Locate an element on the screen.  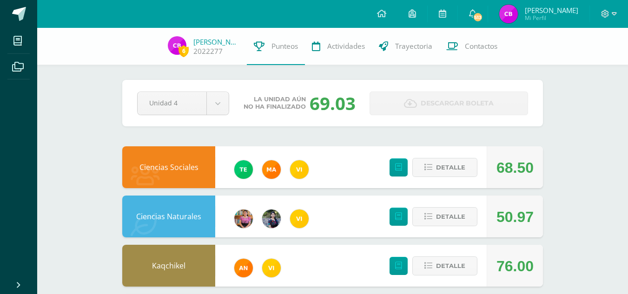
a: Unidad 4 is located at coordinates (183, 103).